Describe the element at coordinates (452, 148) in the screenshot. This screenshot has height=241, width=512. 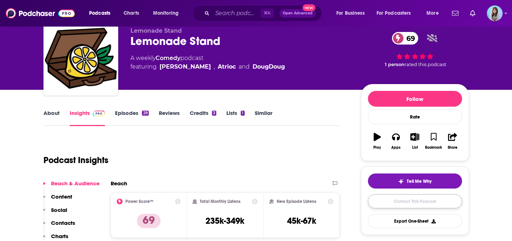
I see `div: Share` at that location.